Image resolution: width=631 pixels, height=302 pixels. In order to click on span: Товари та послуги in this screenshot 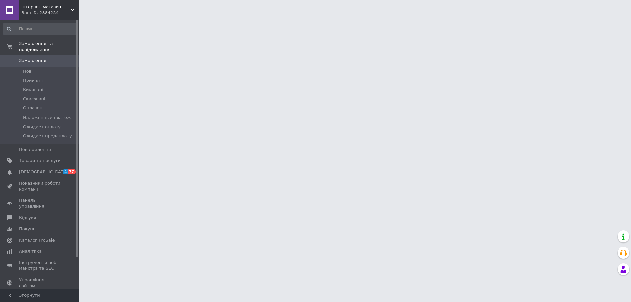, I will do `click(40, 161)`.